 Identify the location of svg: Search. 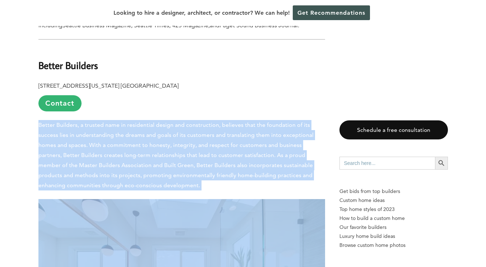
(441, 163).